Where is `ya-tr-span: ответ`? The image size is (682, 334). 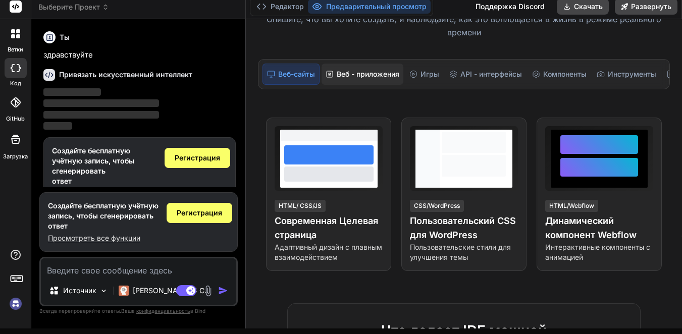 ya-tr-span: ответ is located at coordinates (62, 181).